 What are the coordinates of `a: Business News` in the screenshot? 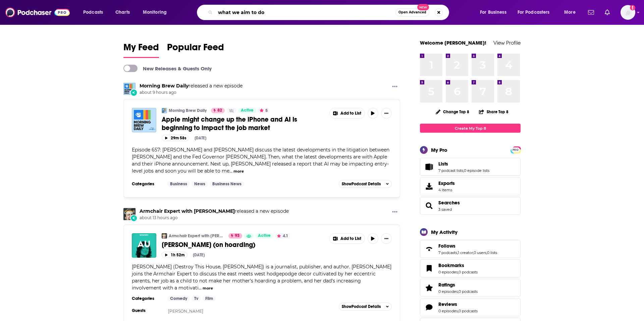 It's located at (227, 184).